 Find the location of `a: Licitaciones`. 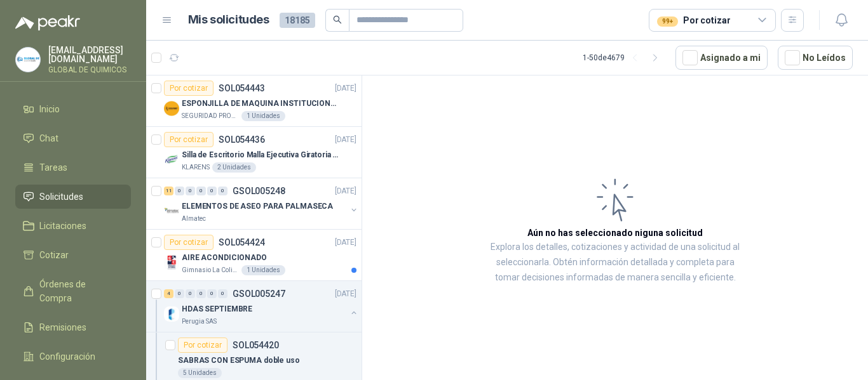

a: Licitaciones is located at coordinates (73, 226).